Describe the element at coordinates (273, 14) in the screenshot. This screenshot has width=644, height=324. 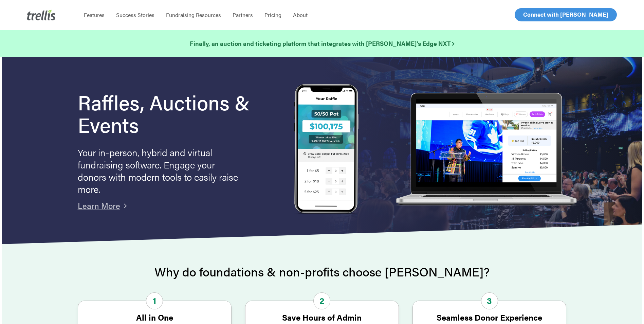
I see `span: Pricing` at that location.